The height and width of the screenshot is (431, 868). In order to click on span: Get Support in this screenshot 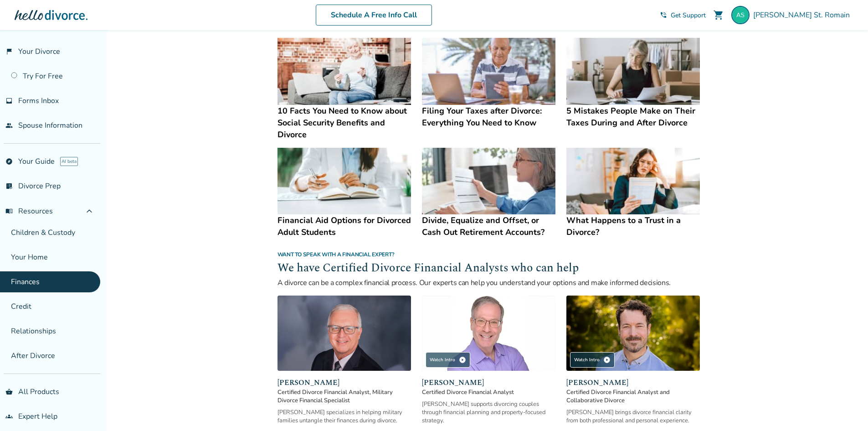, I will do `click(688, 15)`.